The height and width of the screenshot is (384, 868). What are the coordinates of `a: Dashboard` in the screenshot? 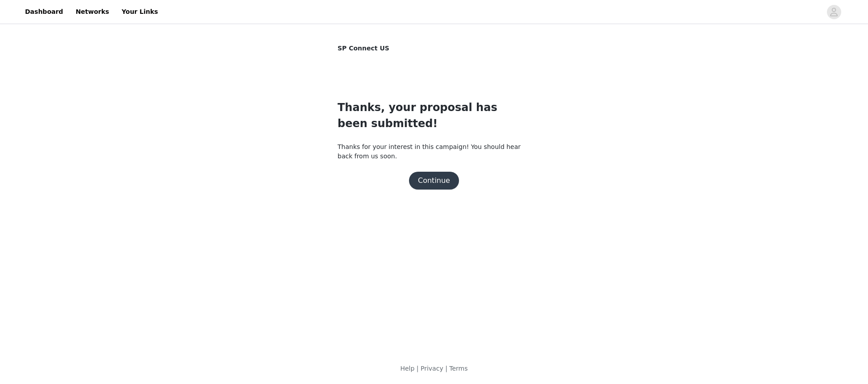 It's located at (44, 12).